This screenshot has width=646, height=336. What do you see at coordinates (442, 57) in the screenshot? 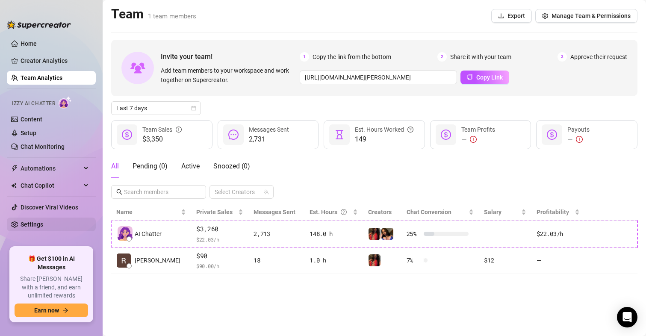
I see `span: 2` at bounding box center [442, 57].